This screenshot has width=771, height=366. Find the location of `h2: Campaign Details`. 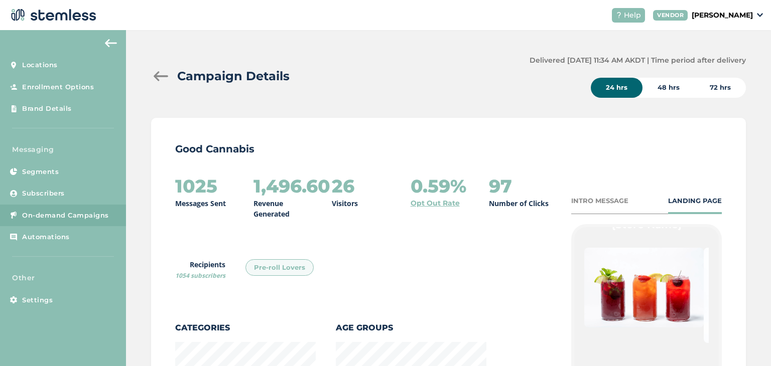

h2: Campaign Details is located at coordinates (233, 76).